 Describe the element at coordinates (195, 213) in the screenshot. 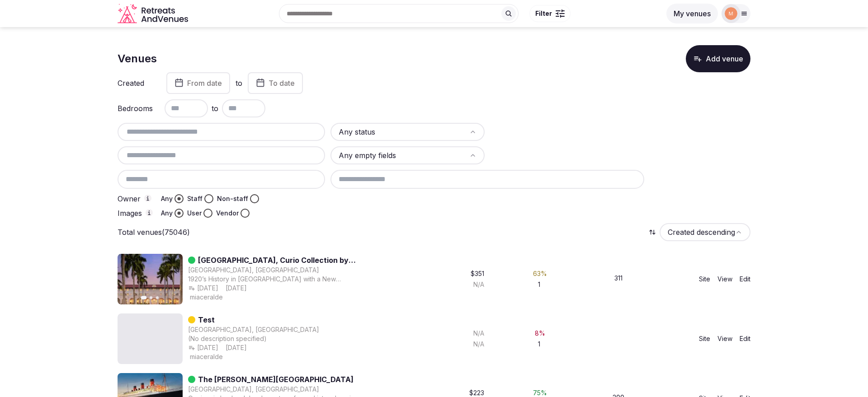

I see `label: User` at that location.